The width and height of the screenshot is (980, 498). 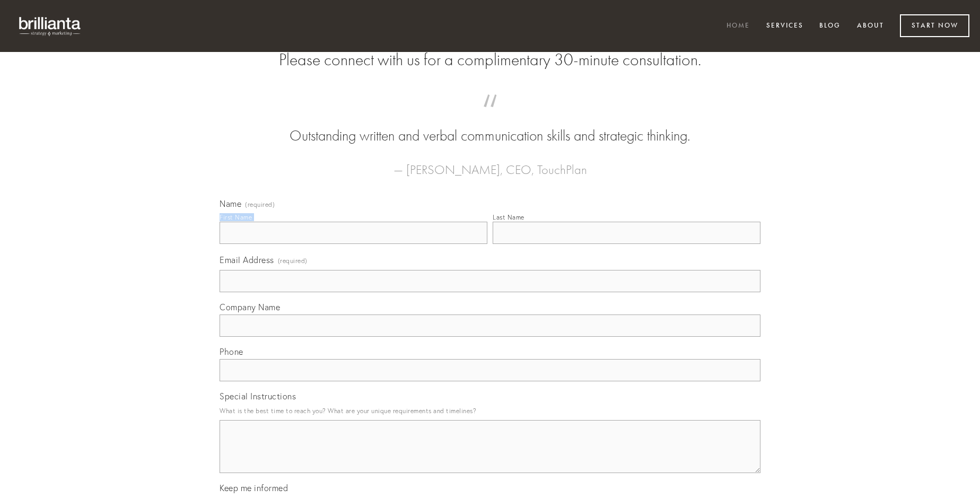 What do you see at coordinates (51, 26) in the screenshot?
I see `img: brillianta - research, strategy, marketing` at bounding box center [51, 26].